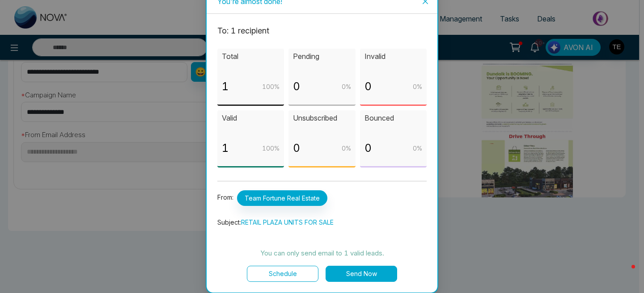  Describe the element at coordinates (393, 56) in the screenshot. I see `p: Invalid` at that location.